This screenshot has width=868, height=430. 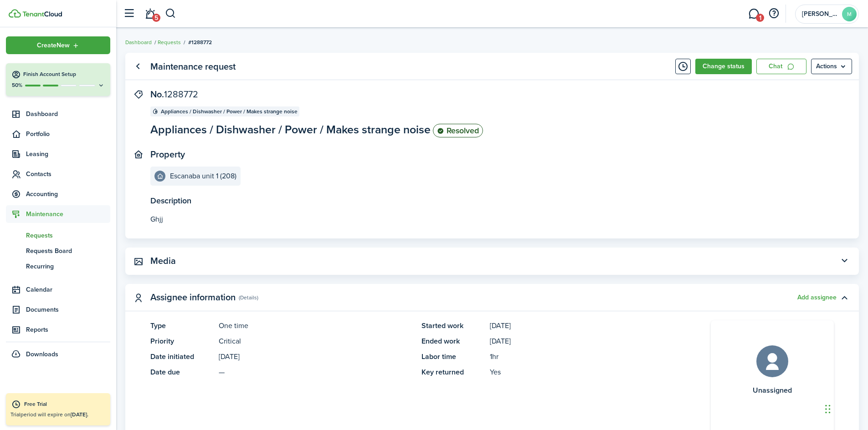 I want to click on status: Resolved, so click(x=458, y=131).